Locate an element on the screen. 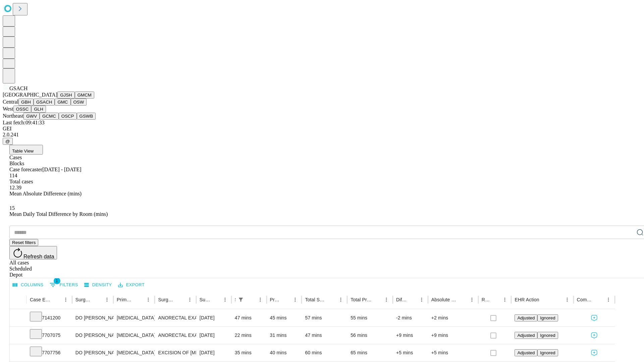 Image resolution: width=644 pixels, height=362 pixels. div: Comments is located at coordinates (585, 300).